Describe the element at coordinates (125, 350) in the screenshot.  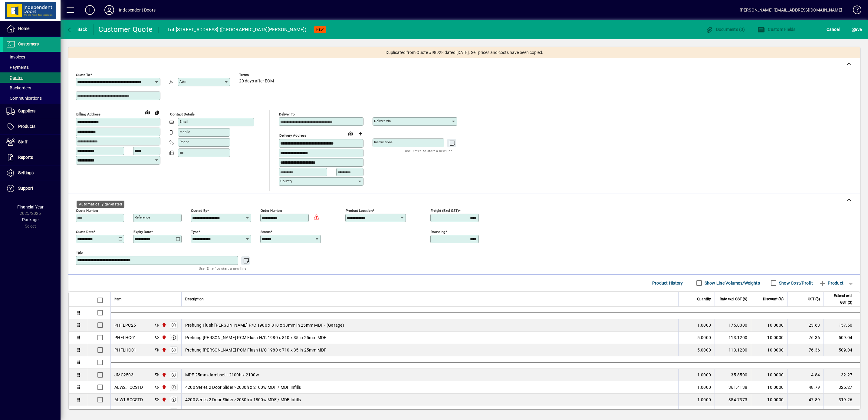
I see `div: PHFLHC01` at that location.